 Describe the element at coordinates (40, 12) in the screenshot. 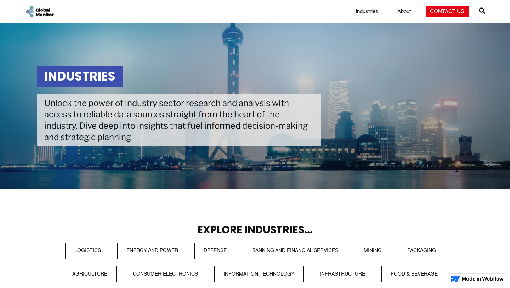

I see `a: home` at that location.